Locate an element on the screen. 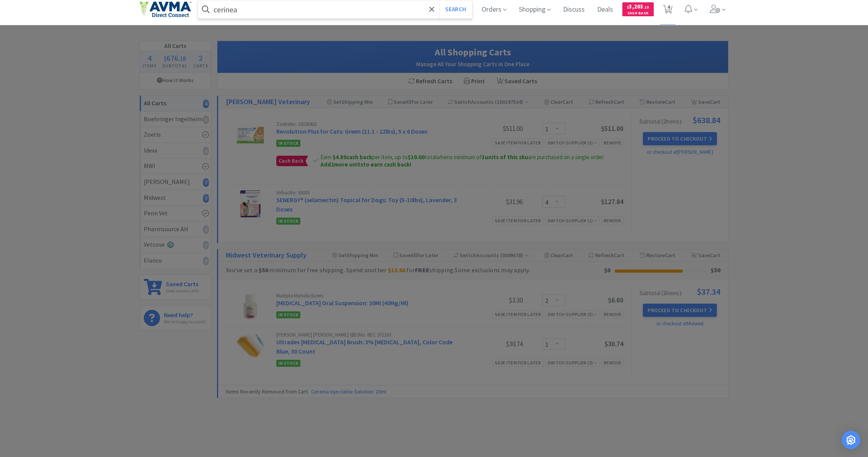 Image resolution: width=868 pixels, height=457 pixels. span: 3,203 is located at coordinates (638, 6).